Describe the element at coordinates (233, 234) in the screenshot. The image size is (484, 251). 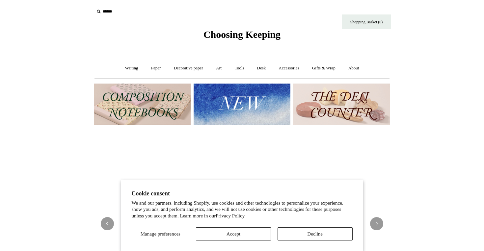
I see `button: Accept` at that location.